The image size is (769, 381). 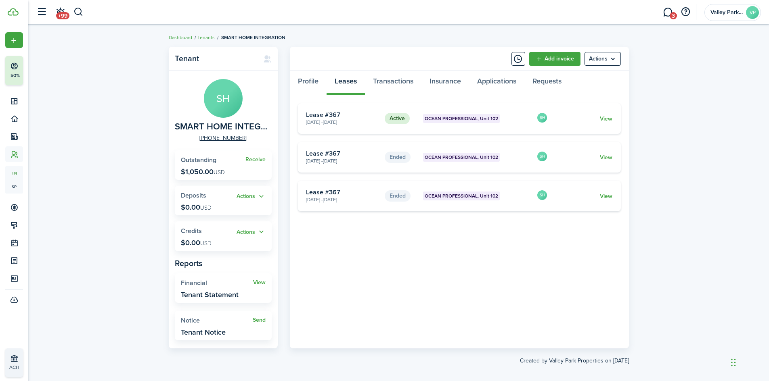 I want to click on button: Timeline, so click(x=518, y=59).